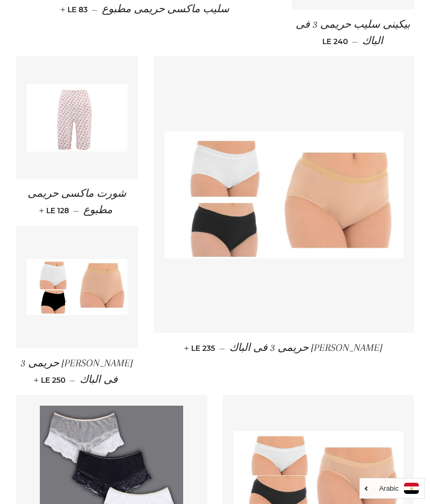 The image size is (430, 504). I want to click on a: شورت ماكسى حريمى مطبوع — LE 128, so click(77, 202).